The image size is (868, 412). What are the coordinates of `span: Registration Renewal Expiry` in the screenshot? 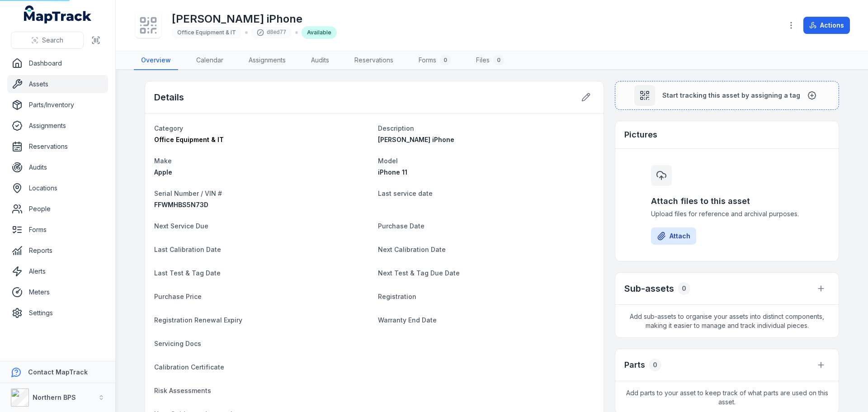 It's located at (198, 320).